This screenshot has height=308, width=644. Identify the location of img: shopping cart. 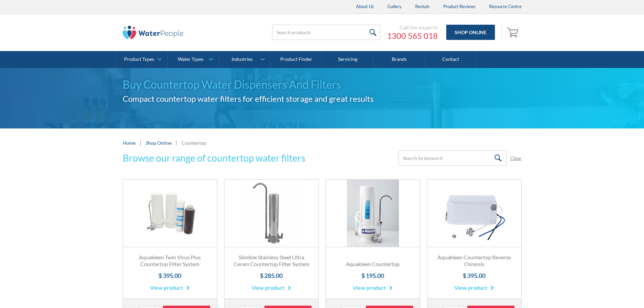
(513, 32).